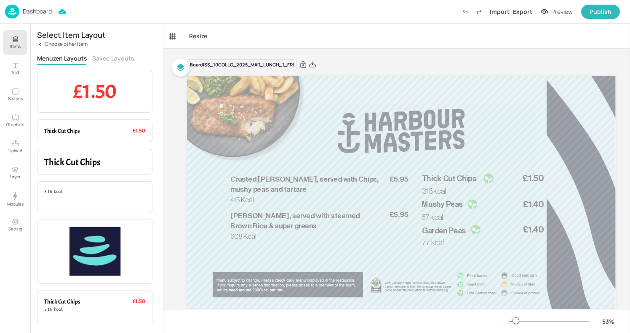 The height and width of the screenshot is (333, 630). What do you see at coordinates (15, 177) in the screenshot?
I see `p: Layer` at bounding box center [15, 177].